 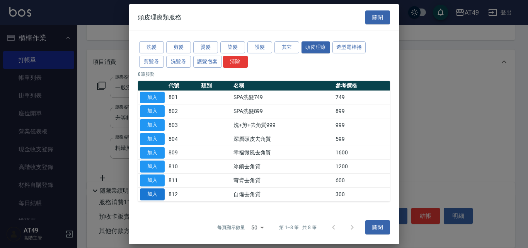 I want to click on td: SPA洗髮899, so click(x=282, y=111).